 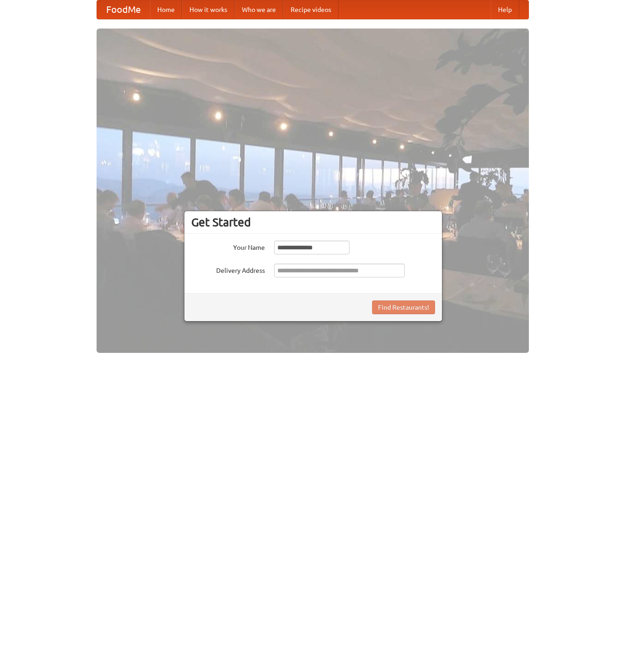 What do you see at coordinates (123, 10) in the screenshot?
I see `a: FoodMe` at bounding box center [123, 10].